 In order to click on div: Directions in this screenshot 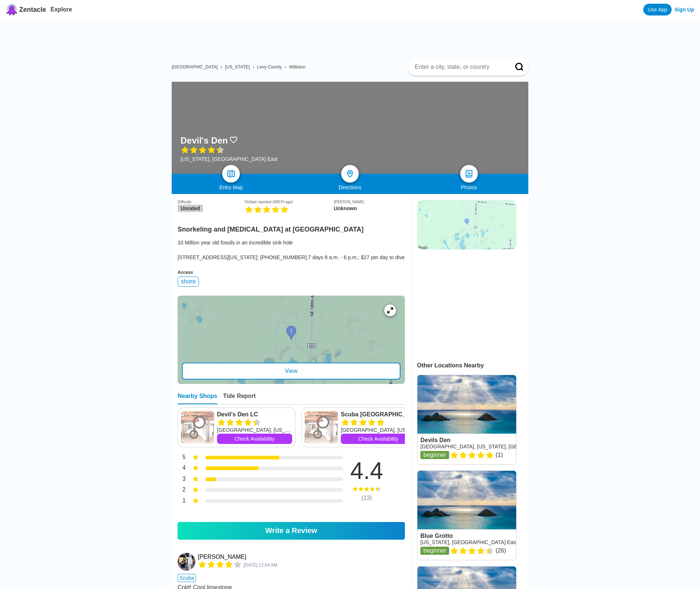, I will do `click(350, 187)`.